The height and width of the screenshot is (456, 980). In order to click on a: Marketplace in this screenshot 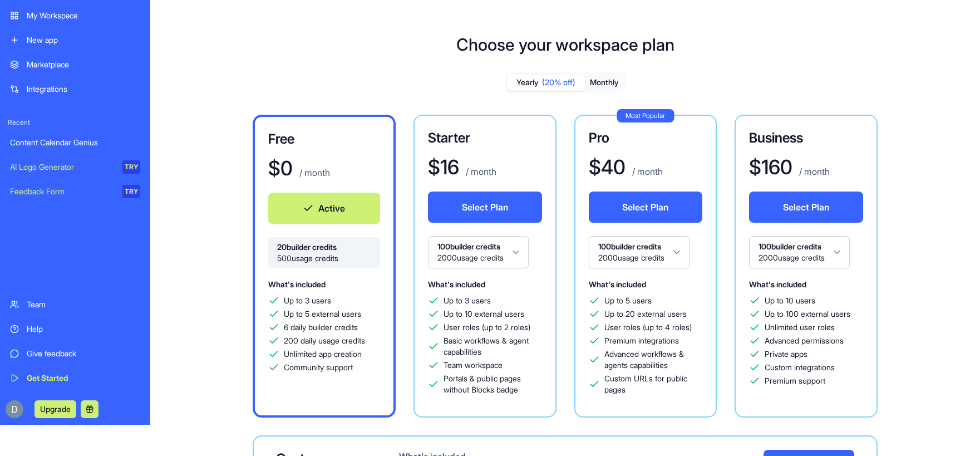, I will do `click(75, 64)`.